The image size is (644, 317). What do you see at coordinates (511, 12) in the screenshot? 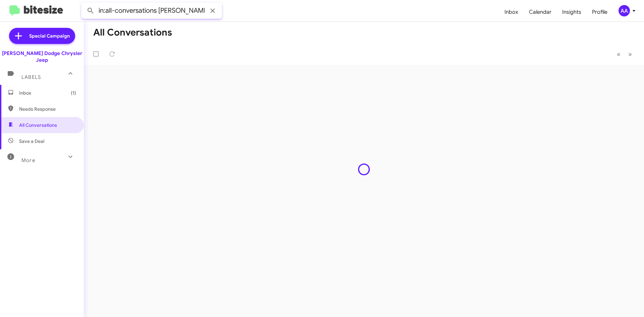
I see `a: Inbox` at bounding box center [511, 12].